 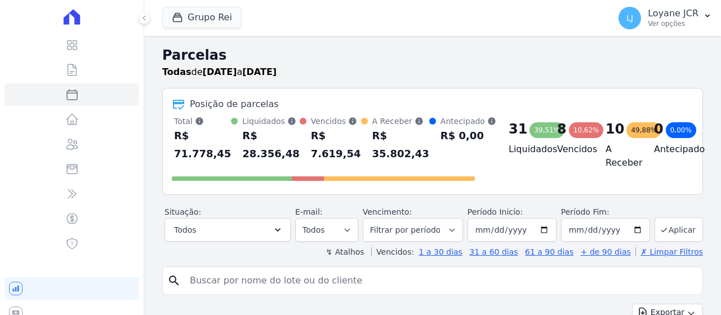 What do you see at coordinates (182, 212) in the screenshot?
I see `label: Situação:` at bounding box center [182, 212].